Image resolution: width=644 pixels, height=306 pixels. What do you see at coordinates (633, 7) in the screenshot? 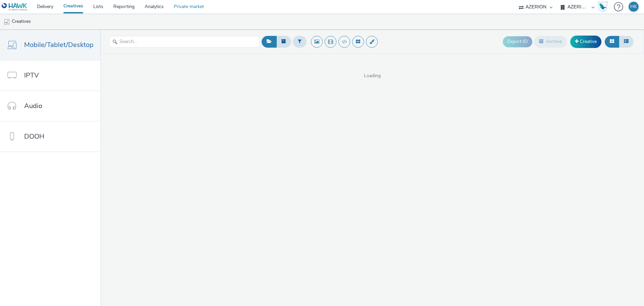
I see `div: HK` at bounding box center [633, 7].